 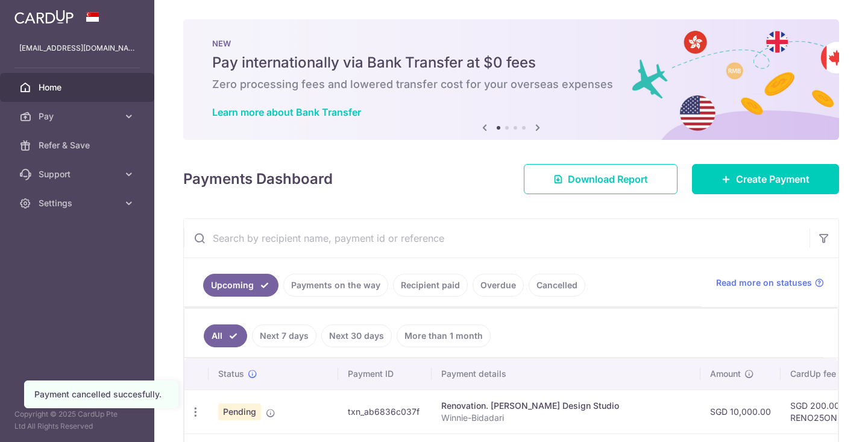 What do you see at coordinates (431, 285) in the screenshot?
I see `a: Recipient paid` at bounding box center [431, 285].